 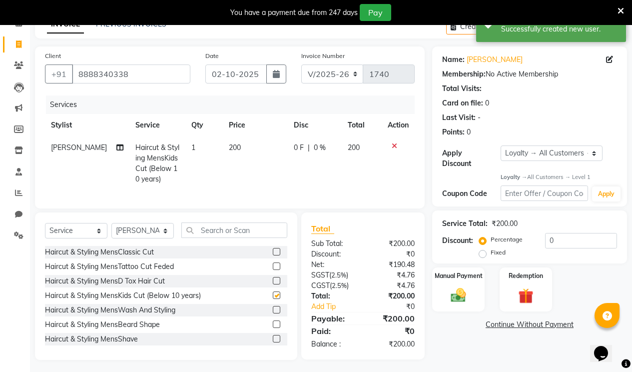 I want to click on div: Last Visit:, so click(x=459, y=117).